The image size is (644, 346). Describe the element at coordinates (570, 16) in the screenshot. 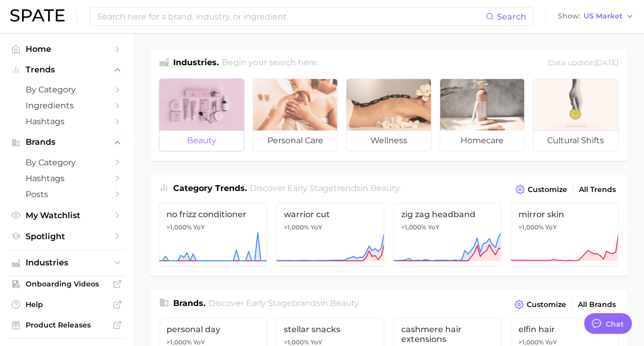

I see `span: Show` at that location.